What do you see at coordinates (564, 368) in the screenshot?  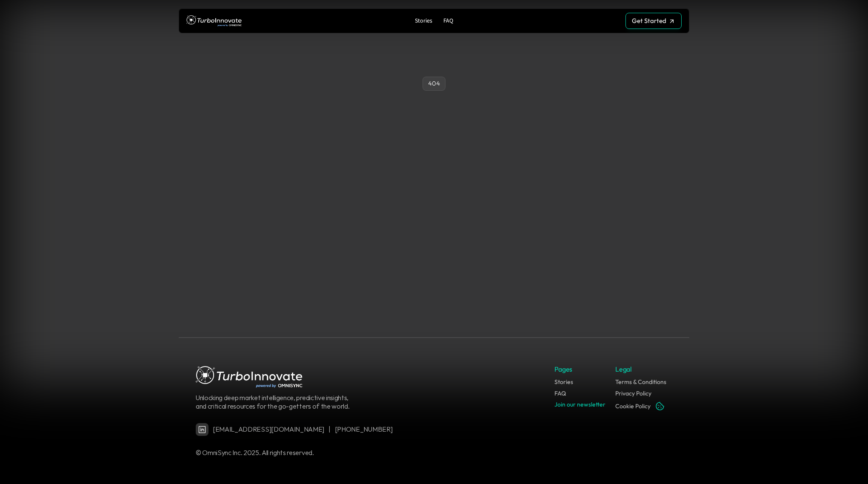 I see `p: Pages` at bounding box center [564, 368].